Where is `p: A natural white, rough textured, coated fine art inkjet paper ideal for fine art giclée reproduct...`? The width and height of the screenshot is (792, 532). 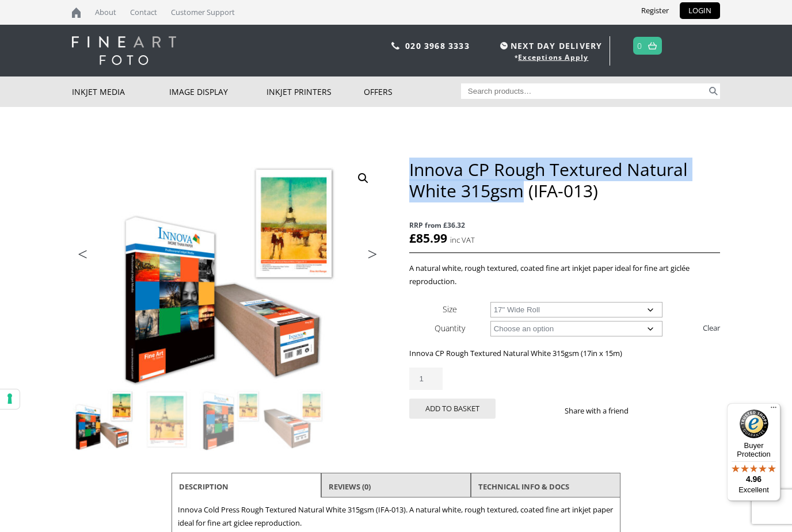 p: A natural white, rough textured, coated fine art inkjet paper ideal for fine art giclée reproduct... is located at coordinates (565, 275).